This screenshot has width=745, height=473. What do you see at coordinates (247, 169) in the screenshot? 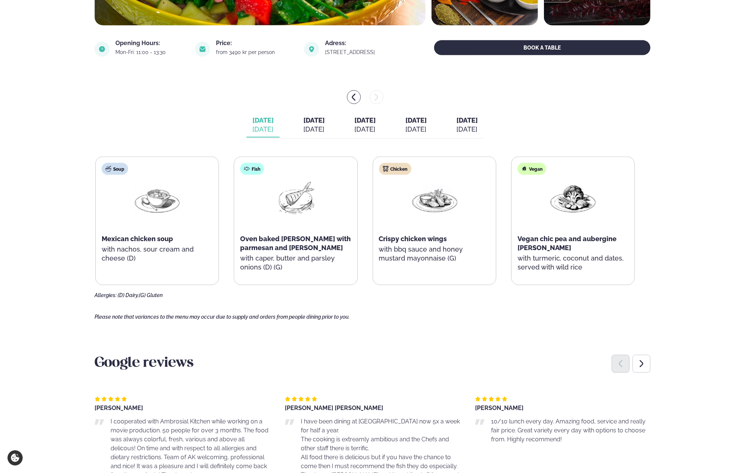
I see `img: fish.svg` at bounding box center [247, 169].